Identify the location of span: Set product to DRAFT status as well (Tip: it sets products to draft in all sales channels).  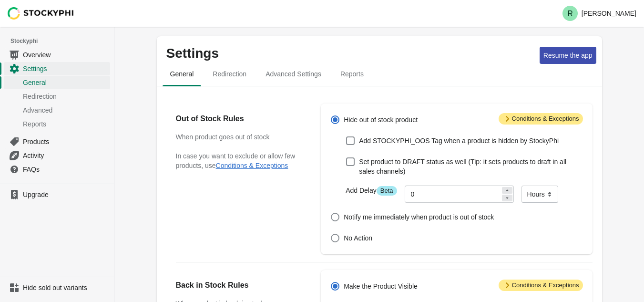
(470, 166).